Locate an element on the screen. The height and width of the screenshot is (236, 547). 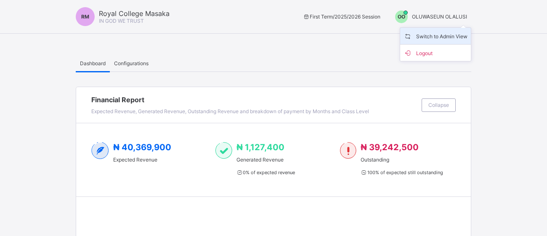
span: Collapse is located at coordinates (438, 105).